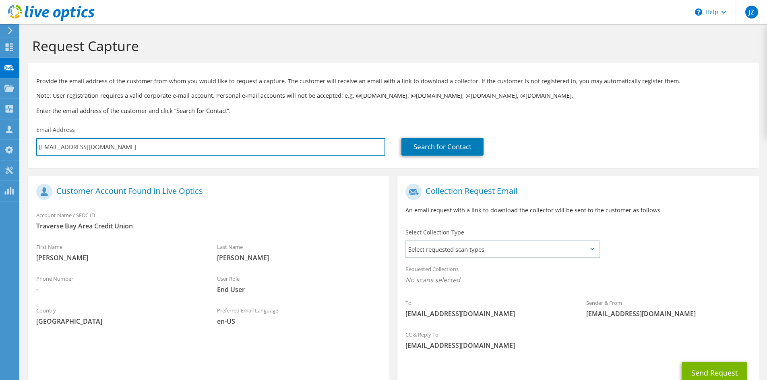 The height and width of the screenshot is (380, 767). Describe the element at coordinates (299, 322) in the screenshot. I see `span: en-US` at that location.